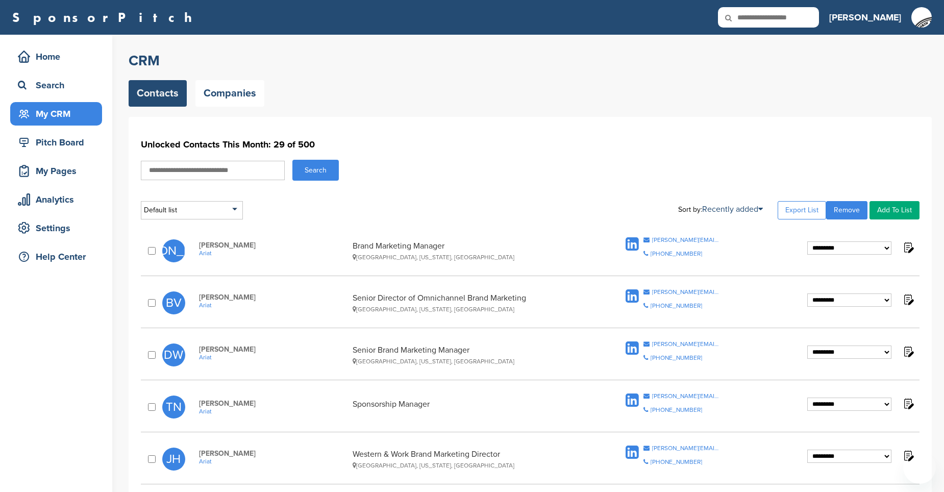 Image resolution: width=944 pixels, height=492 pixels. I want to click on h2: CRM, so click(530, 61).